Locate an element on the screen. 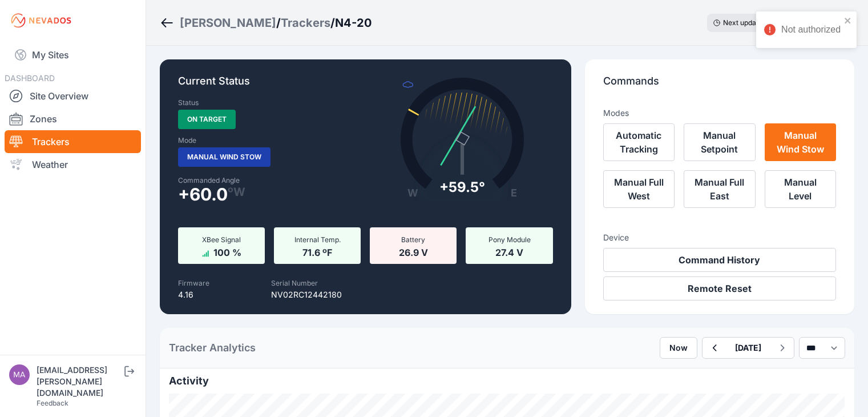  span: 71.6 ºF is located at coordinates (318, 252).